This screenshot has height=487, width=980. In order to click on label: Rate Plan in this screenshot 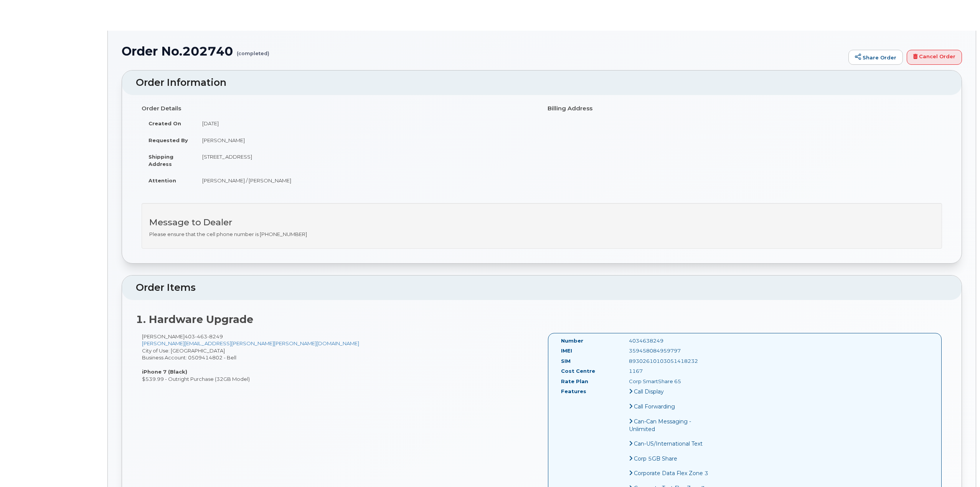, I will do `click(574, 381)`.